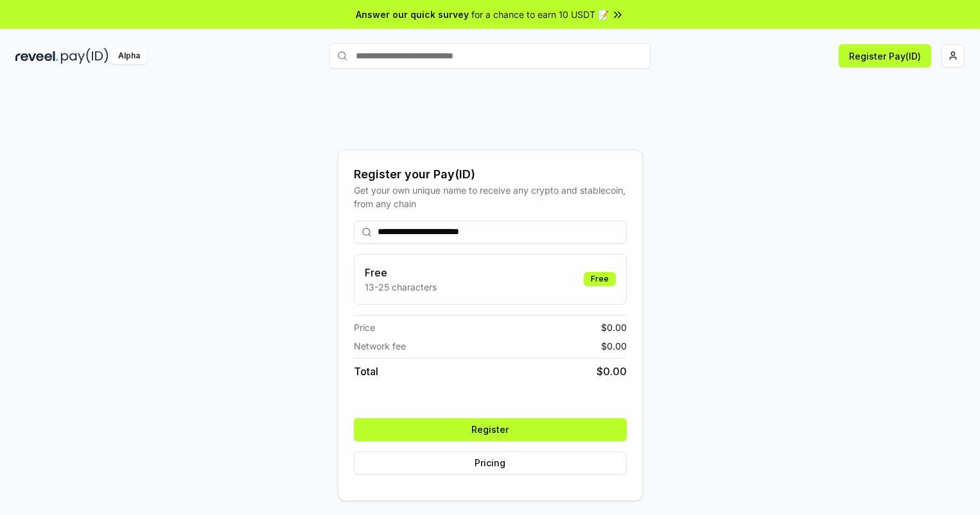  I want to click on span: Price, so click(364, 327).